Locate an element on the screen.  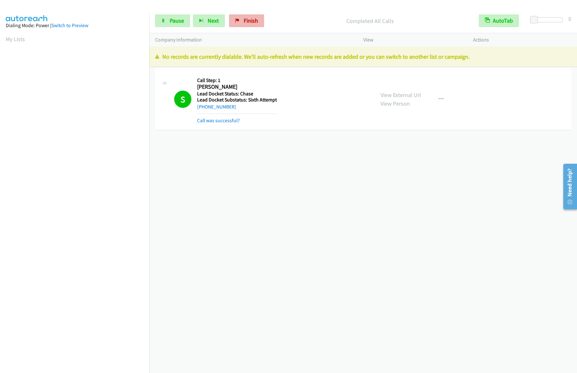
span: Finish is located at coordinates (251, 20).